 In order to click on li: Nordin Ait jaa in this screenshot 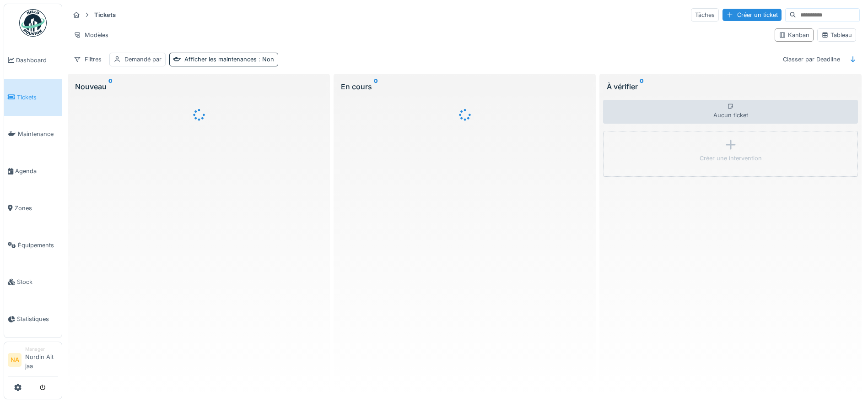, I will do `click(41, 360)`.